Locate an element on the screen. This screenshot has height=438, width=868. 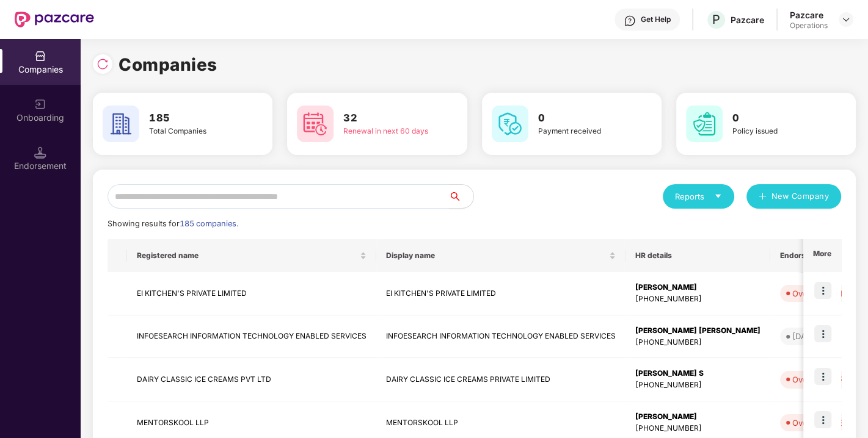
button: search is located at coordinates (461, 197).